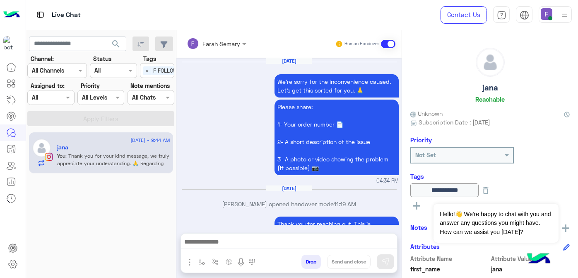 The width and height of the screenshot is (578, 278). Describe the element at coordinates (190, 262) in the screenshot. I see `img: send attachment` at that location.